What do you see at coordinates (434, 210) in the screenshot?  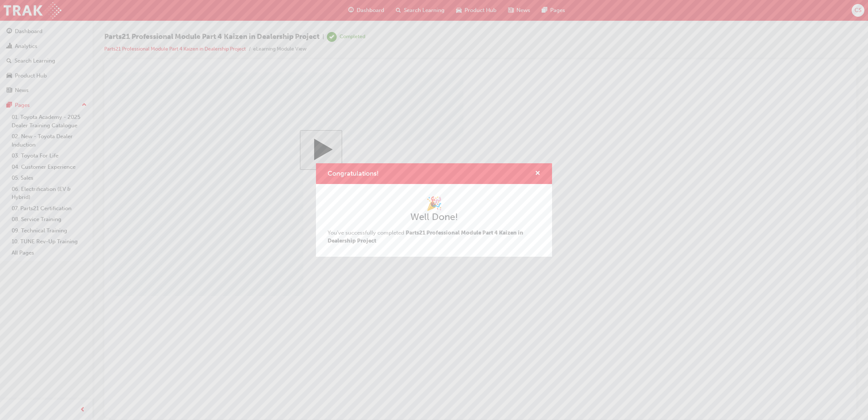 I see `div: Congratulations!` at bounding box center [434, 210].